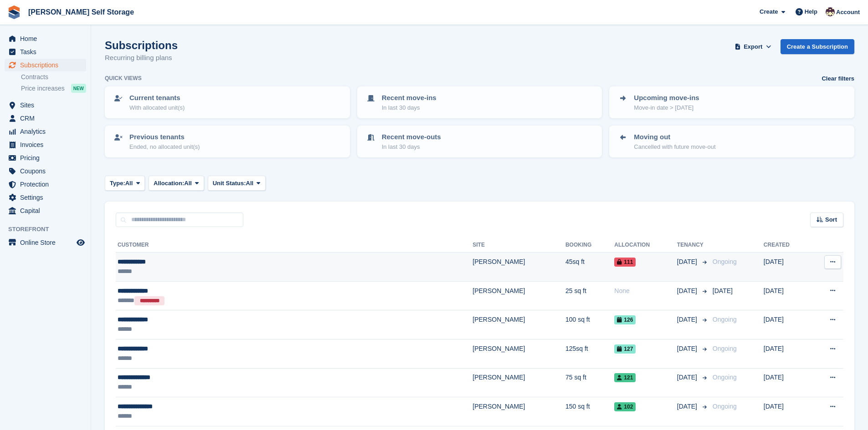  What do you see at coordinates (43, 88) in the screenshot?
I see `span: Price increases` at bounding box center [43, 88].